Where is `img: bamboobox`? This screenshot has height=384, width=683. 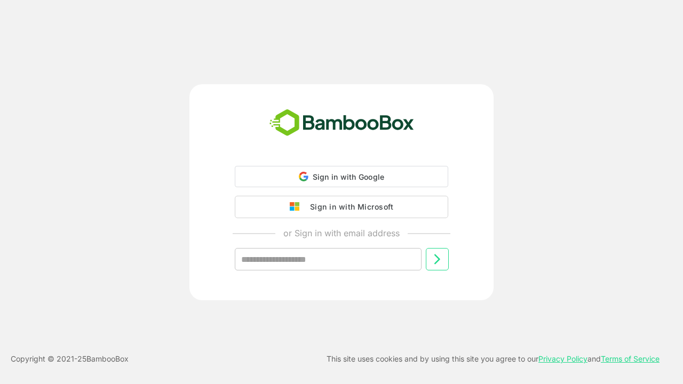 img: bamboobox is located at coordinates (341, 123).